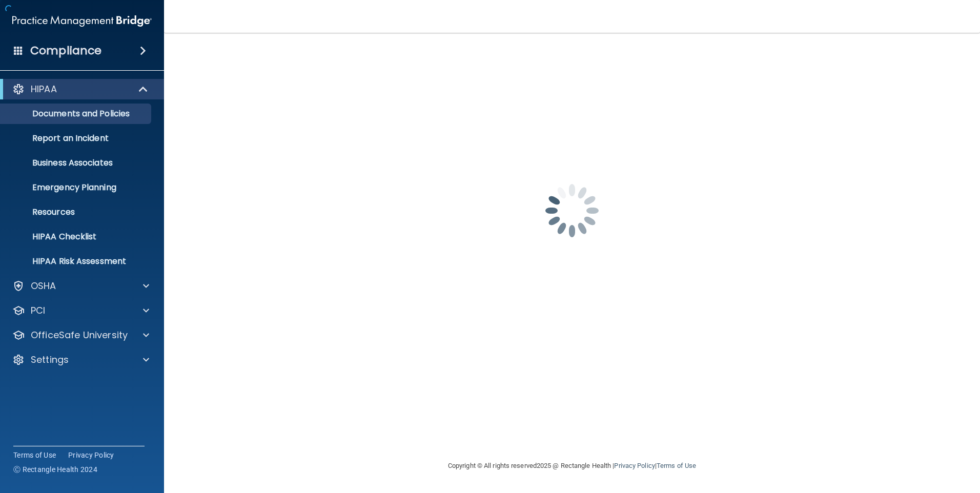  Describe the element at coordinates (81, 311) in the screenshot. I see `a: PCI` at that location.